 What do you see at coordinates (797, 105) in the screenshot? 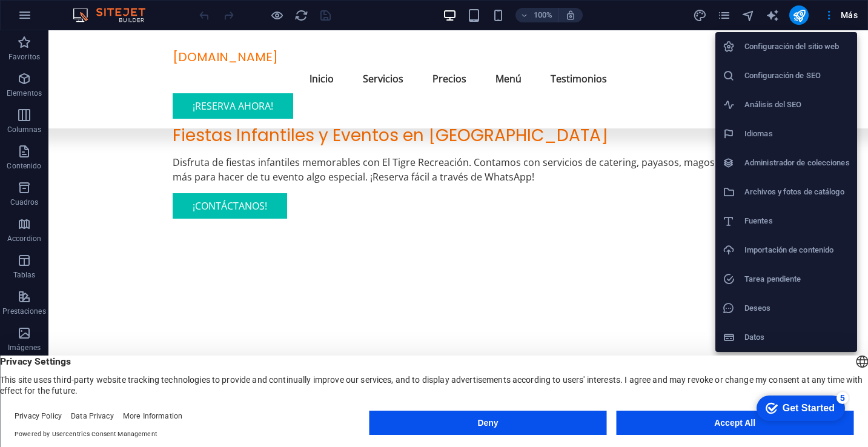
I see `h6: Análisis del SEO` at bounding box center [797, 105].